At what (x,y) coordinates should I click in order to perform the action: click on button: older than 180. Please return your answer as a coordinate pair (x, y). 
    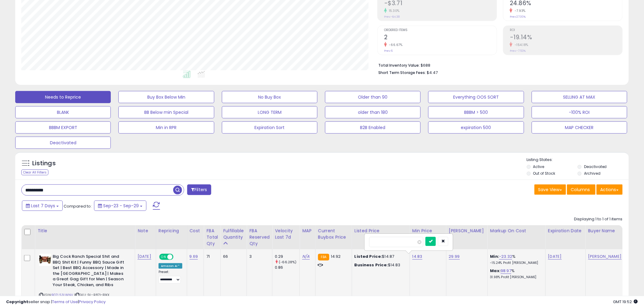
    Looking at the image, I should click on (373, 112).